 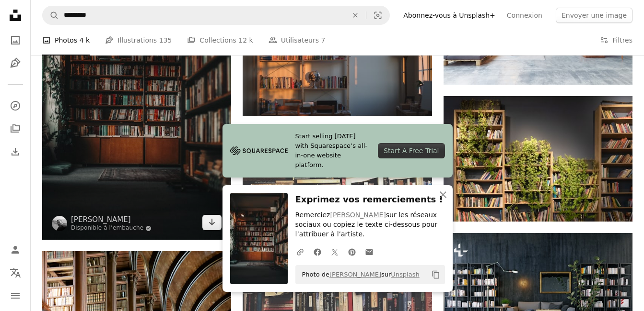 I want to click on button: Rechercher sur Unsplash, so click(x=51, y=15).